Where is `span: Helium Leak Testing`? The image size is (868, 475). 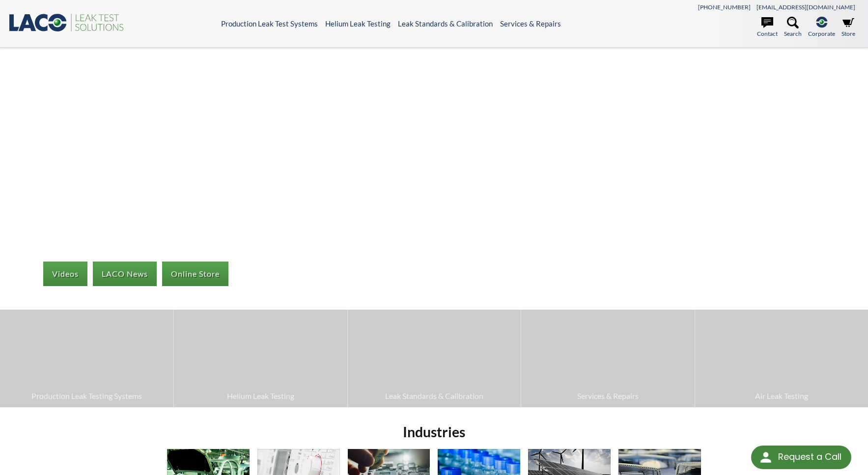 span: Helium Leak Testing is located at coordinates (260, 396).